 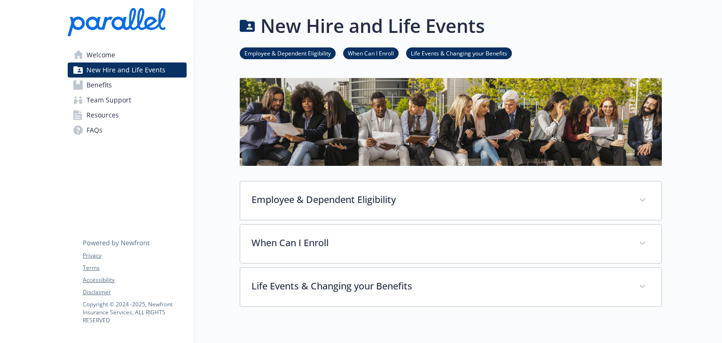 I want to click on span: Team Support, so click(x=109, y=100).